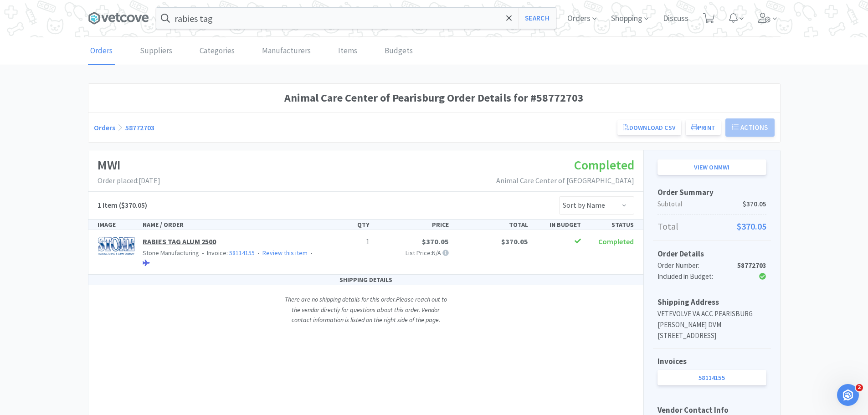 The height and width of the screenshot is (415, 868). Describe the element at coordinates (399, 51) in the screenshot. I see `a: Budgets` at that location.